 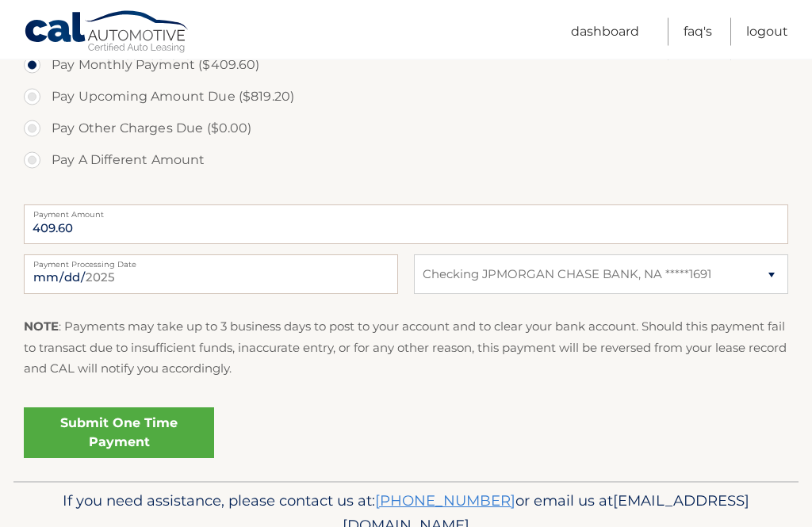 What do you see at coordinates (406, 66) in the screenshot?
I see `label: Pay Monthly Payment ($409.60)` at bounding box center [406, 66].